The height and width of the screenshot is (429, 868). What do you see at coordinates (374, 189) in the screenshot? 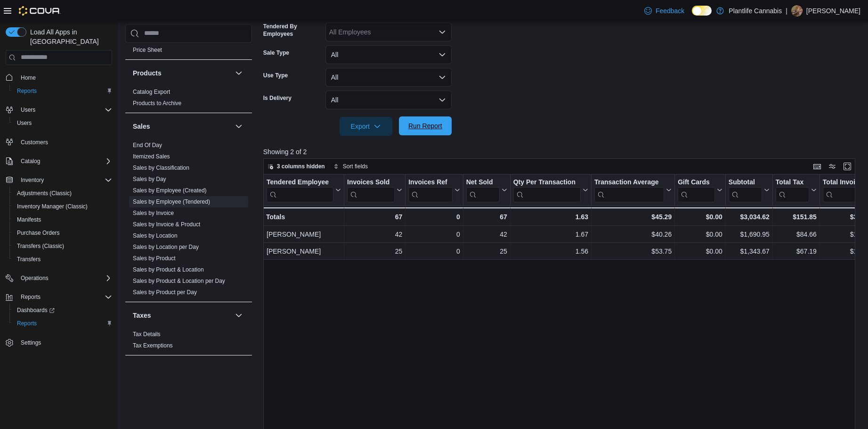
I see `button: Invoices Sold` at bounding box center [374, 189].